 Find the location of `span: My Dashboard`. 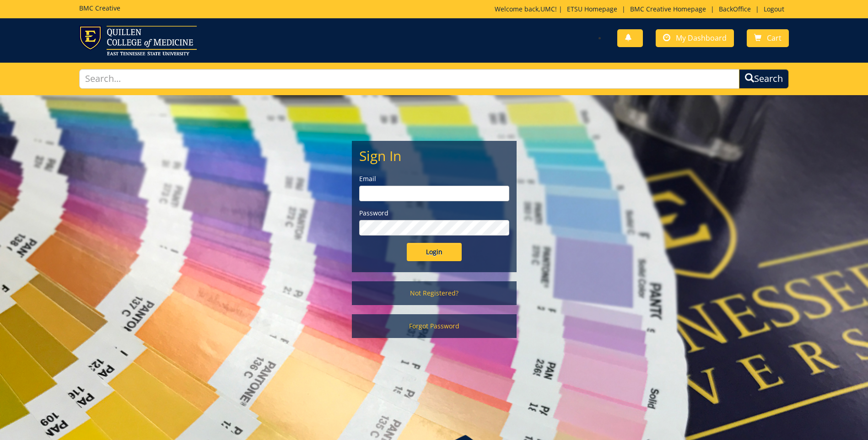

span: My Dashboard is located at coordinates (701, 38).